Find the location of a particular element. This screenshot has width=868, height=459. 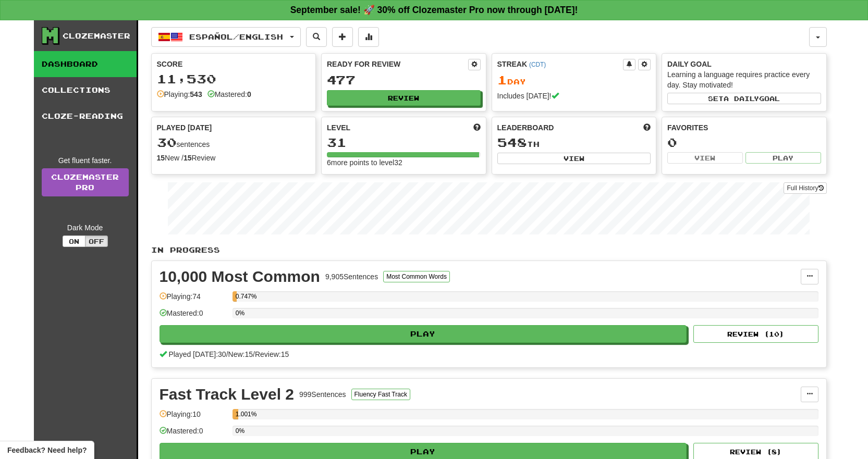

button: Full History is located at coordinates (804, 189).